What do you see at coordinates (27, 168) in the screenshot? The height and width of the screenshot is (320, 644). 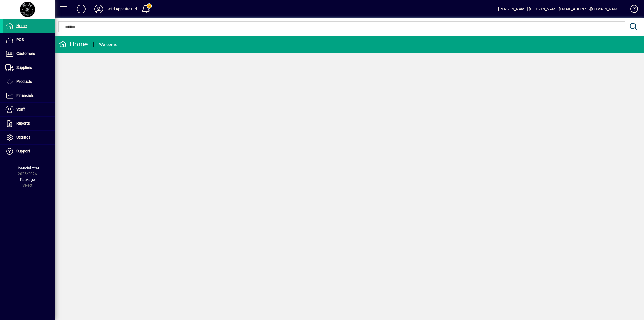 I see `span: Financial Year` at bounding box center [27, 168].